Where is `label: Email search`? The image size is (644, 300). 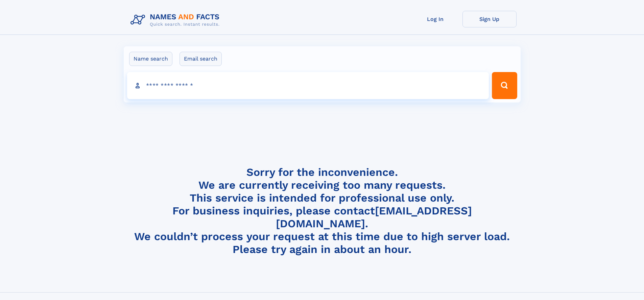
label: Email search is located at coordinates (201, 59).